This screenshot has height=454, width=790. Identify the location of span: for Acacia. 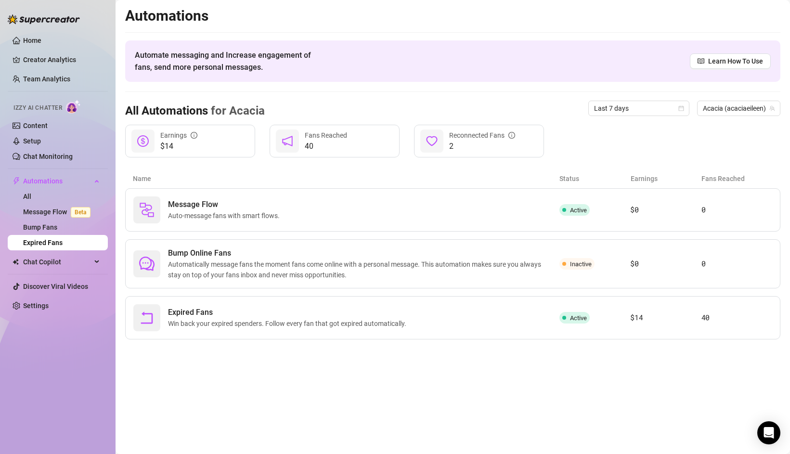
(237, 111).